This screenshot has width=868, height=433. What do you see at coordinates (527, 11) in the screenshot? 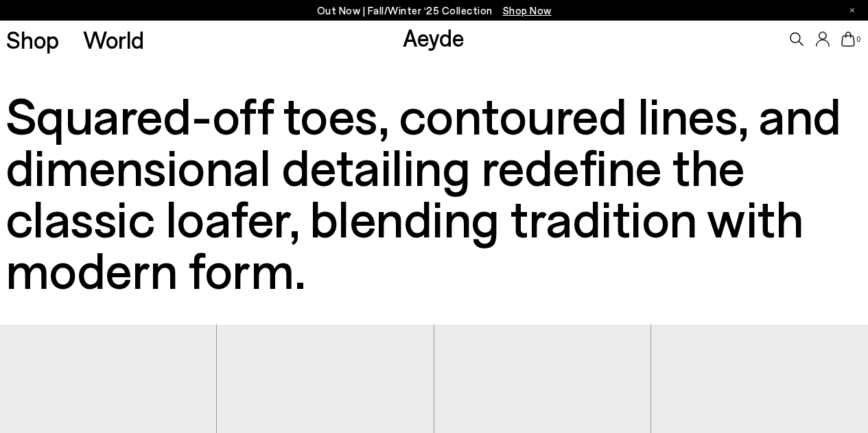
I see `span: Navigate to /collections/new-in` at bounding box center [527, 11].